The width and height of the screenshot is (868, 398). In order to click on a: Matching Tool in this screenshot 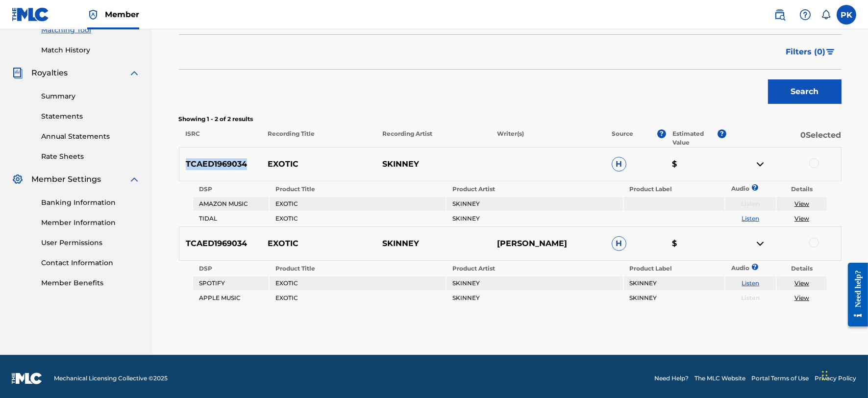, I will do `click(91, 30)`.